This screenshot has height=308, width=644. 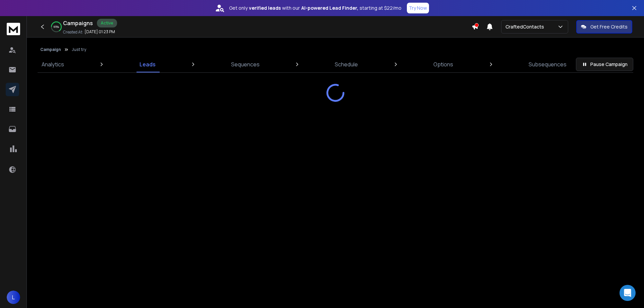 What do you see at coordinates (14, 297) in the screenshot?
I see `span: L` at bounding box center [14, 297].